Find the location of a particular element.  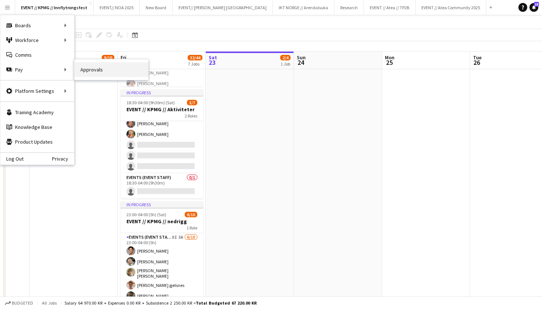

span: 23:00-04:00 (5h) (Sat) is located at coordinates (146, 215).